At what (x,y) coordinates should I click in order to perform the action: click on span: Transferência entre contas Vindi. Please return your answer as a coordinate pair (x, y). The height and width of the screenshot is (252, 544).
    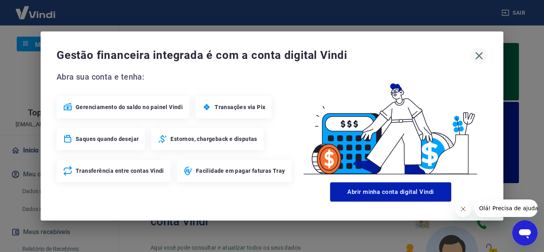
    Looking at the image, I should click on (120, 171).